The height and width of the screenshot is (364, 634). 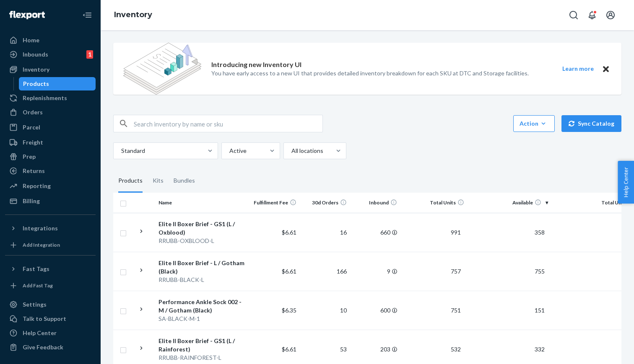 What do you see at coordinates (121, 151) in the screenshot?
I see `input: Standard` at bounding box center [121, 151].